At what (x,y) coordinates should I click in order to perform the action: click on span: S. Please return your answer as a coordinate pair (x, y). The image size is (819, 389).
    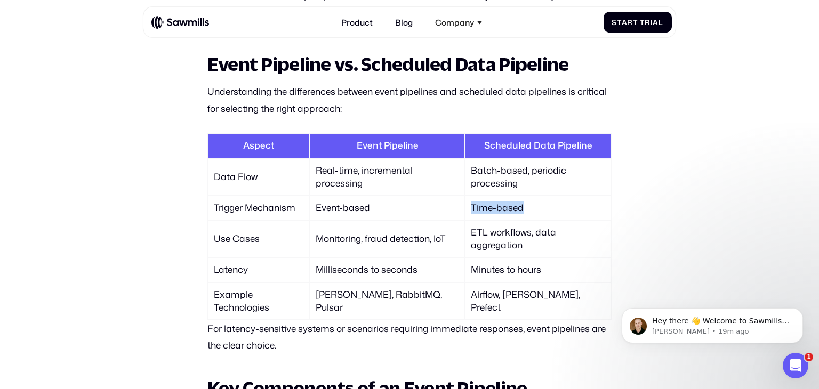
    Looking at the image, I should click on (614, 22).